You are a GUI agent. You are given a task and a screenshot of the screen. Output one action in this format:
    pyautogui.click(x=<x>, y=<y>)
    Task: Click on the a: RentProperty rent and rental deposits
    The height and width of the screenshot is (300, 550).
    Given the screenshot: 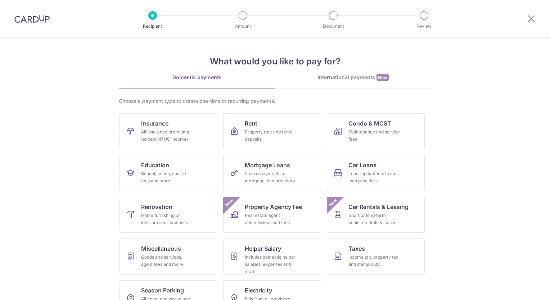 What is the action you would take?
    pyautogui.click(x=272, y=131)
    